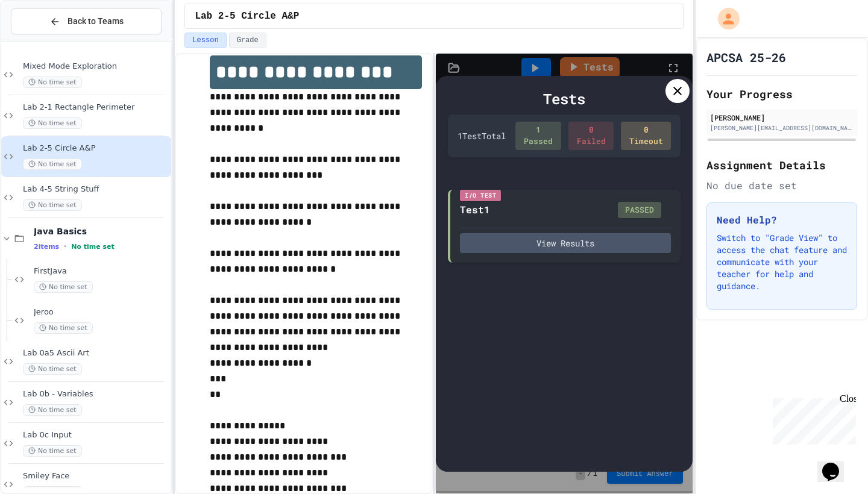 The width and height of the screenshot is (868, 494). I want to click on span: Lab 0b - Variables, so click(96, 394).